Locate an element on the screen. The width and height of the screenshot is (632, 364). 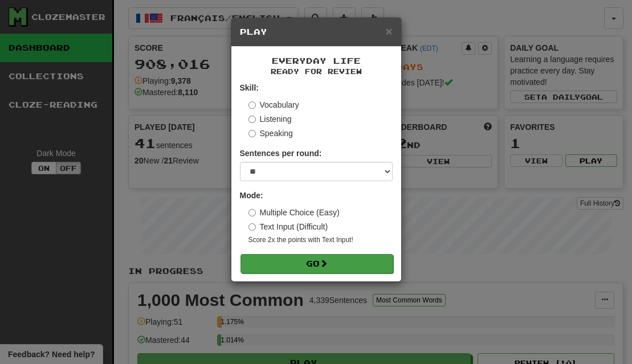
label: Multiple Choice (Easy) is located at coordinates (295, 212).